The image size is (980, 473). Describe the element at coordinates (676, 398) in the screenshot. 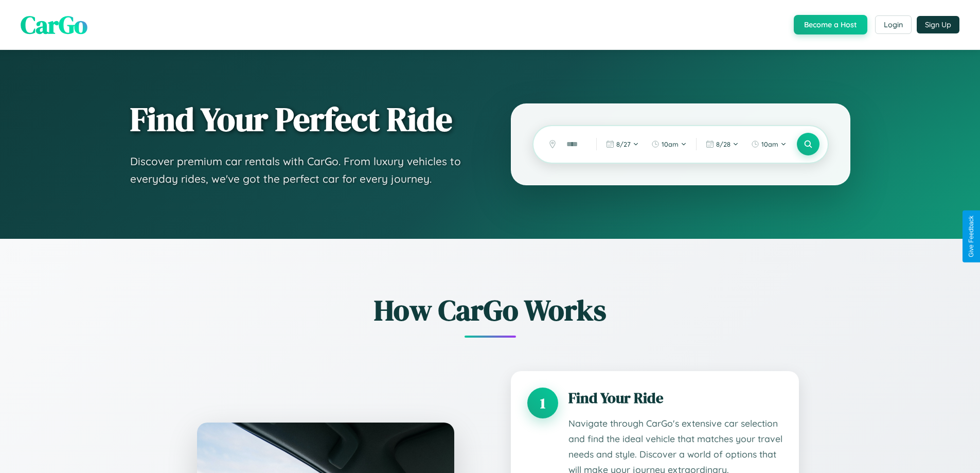

I see `h3: Find Your Ride` at that location.